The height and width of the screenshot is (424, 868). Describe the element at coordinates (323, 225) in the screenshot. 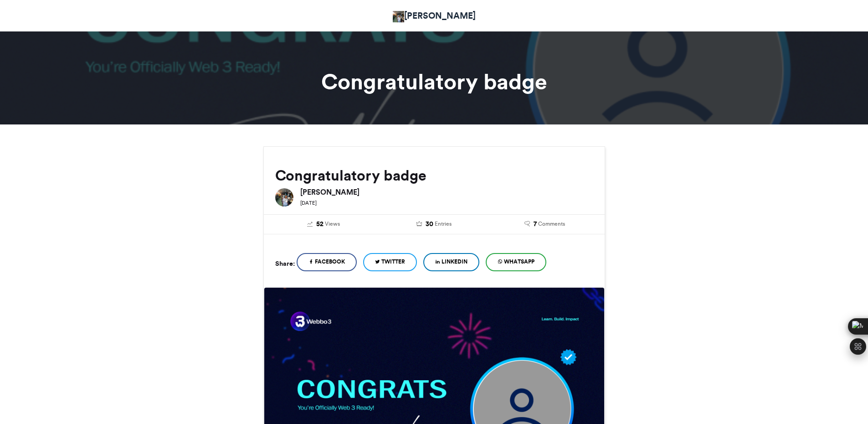

I see `a: 52 Views` at that location.